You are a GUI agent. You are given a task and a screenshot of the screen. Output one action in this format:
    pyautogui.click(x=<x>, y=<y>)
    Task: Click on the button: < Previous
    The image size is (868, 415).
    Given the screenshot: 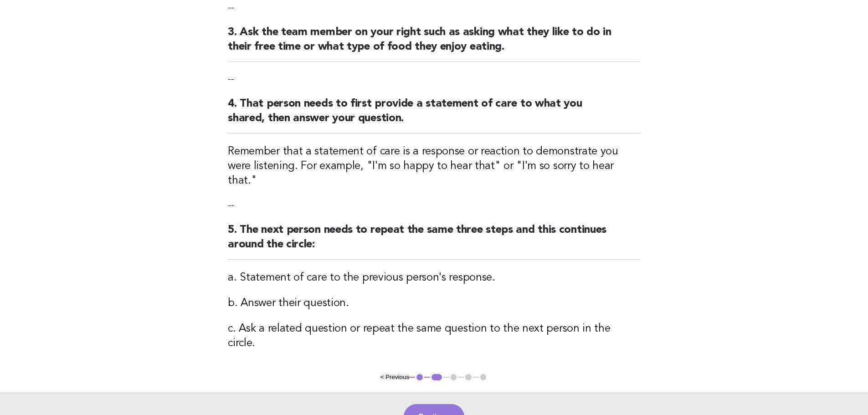 What is the action you would take?
    pyautogui.click(x=395, y=377)
    